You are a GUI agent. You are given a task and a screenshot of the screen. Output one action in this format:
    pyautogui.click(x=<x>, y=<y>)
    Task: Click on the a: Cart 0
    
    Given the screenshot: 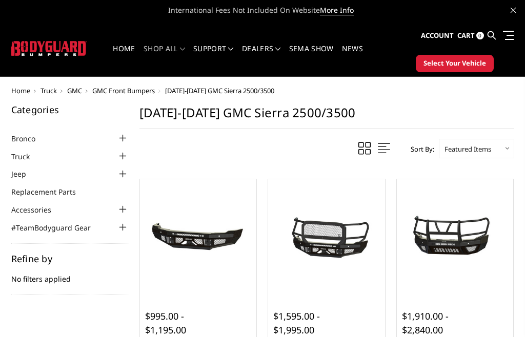 What is the action you would take?
    pyautogui.click(x=470, y=36)
    